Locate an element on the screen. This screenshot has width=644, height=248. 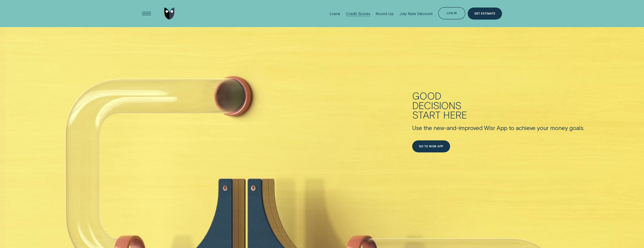
div: Good is located at coordinates (427, 96).